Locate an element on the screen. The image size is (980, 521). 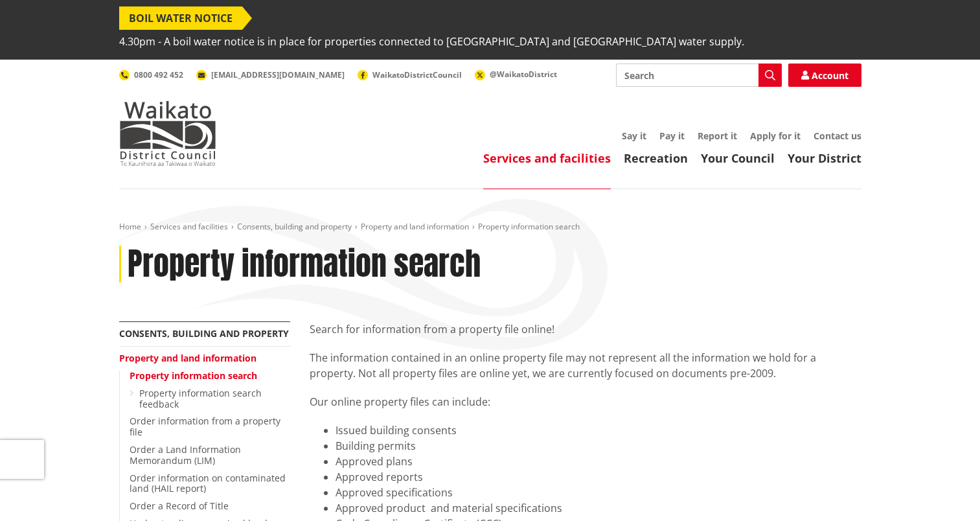
li: Approved product and material specifications is located at coordinates (599, 508).